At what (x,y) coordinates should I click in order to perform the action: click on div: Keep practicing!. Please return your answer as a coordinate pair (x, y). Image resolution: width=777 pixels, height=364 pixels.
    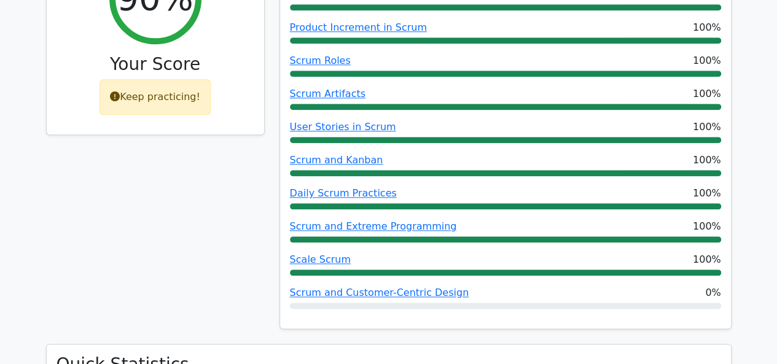
    Looking at the image, I should click on (155, 97).